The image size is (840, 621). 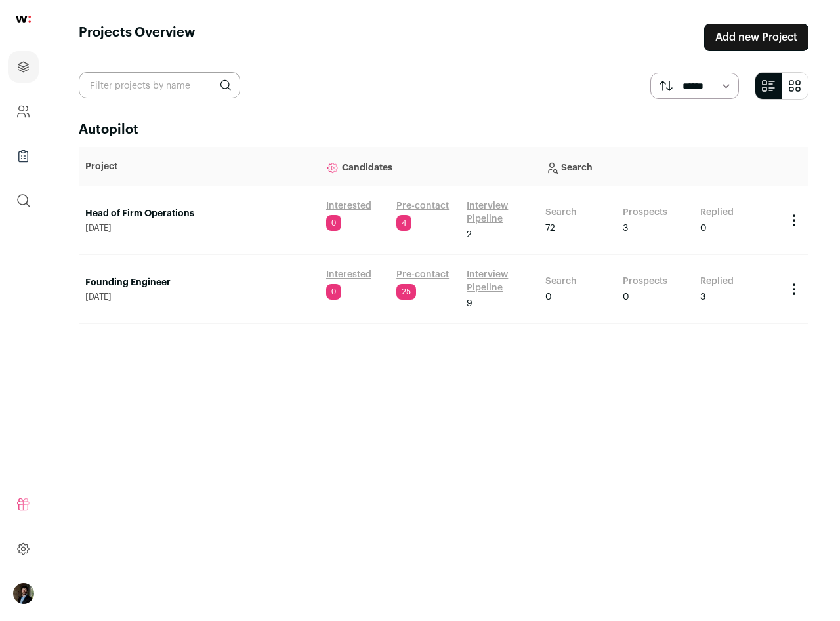 I want to click on a: Add new Project, so click(x=756, y=37).